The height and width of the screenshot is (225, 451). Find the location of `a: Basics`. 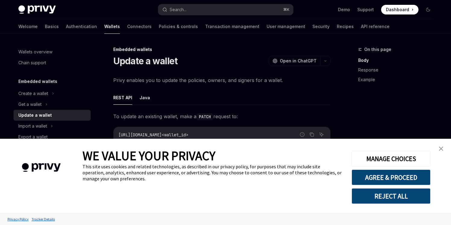

a: Basics is located at coordinates (52, 27).